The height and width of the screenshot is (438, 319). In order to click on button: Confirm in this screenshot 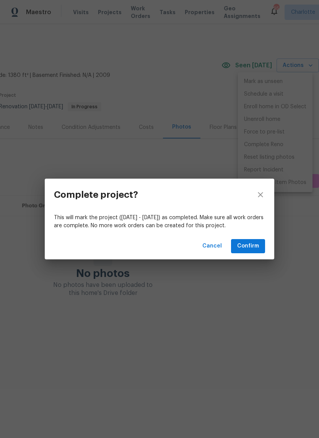, I will do `click(248, 246)`.